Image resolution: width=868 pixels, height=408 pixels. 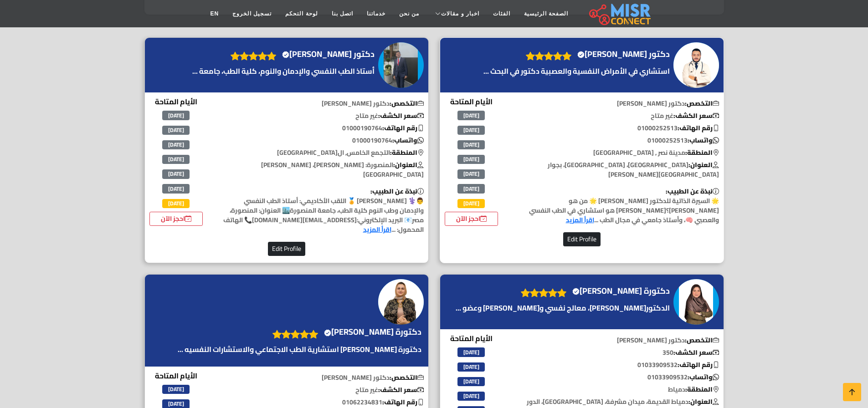 I want to click on a: تسجيل الخروج, so click(x=252, y=14).